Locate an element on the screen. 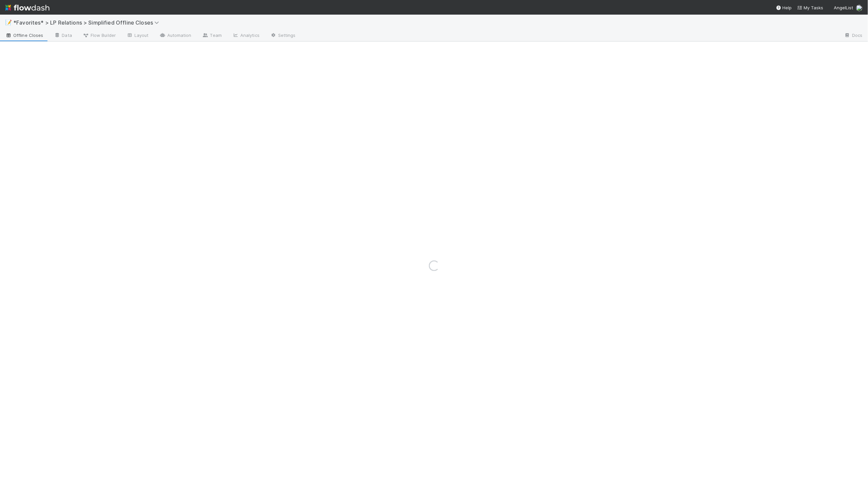 The width and height of the screenshot is (868, 490). a: Data is located at coordinates (63, 36).